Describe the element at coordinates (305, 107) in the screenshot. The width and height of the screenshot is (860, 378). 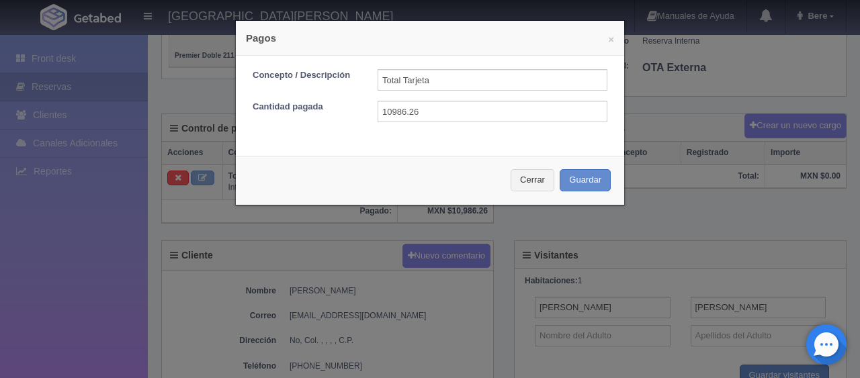
I see `label: Cantidad pagada` at that location.